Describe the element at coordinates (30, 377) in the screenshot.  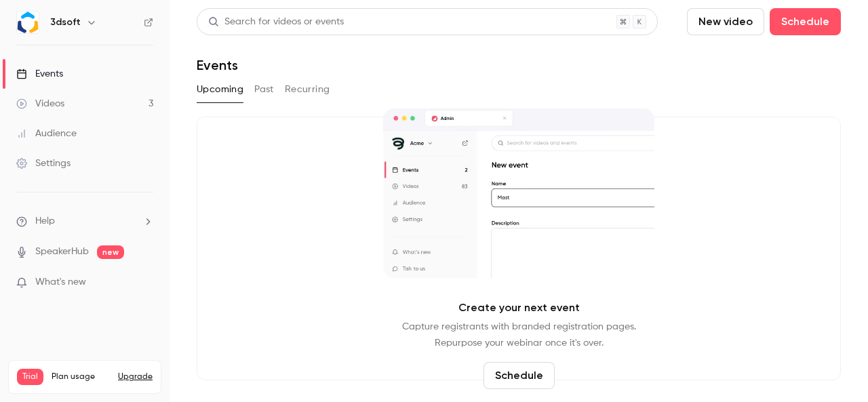
I see `span: Trial` at that location.